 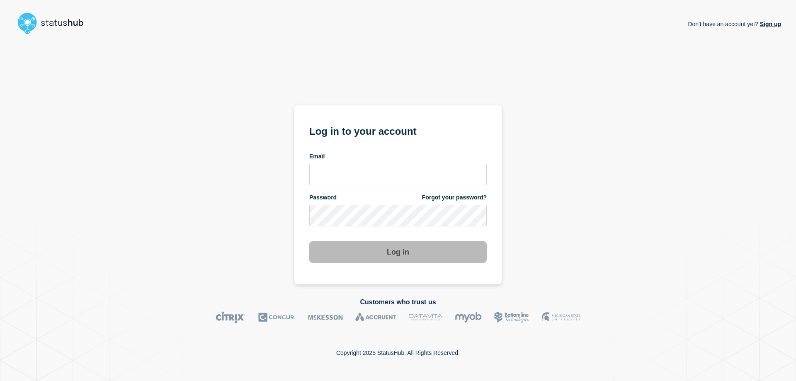 What do you see at coordinates (54, 23) in the screenshot?
I see `img: StatusHub logo` at bounding box center [54, 23].